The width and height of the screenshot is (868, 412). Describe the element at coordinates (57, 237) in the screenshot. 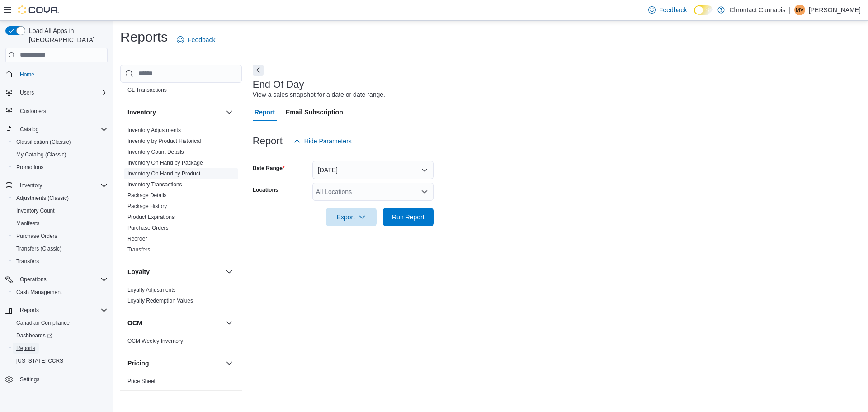

I see `nav: Complex example` at that location.